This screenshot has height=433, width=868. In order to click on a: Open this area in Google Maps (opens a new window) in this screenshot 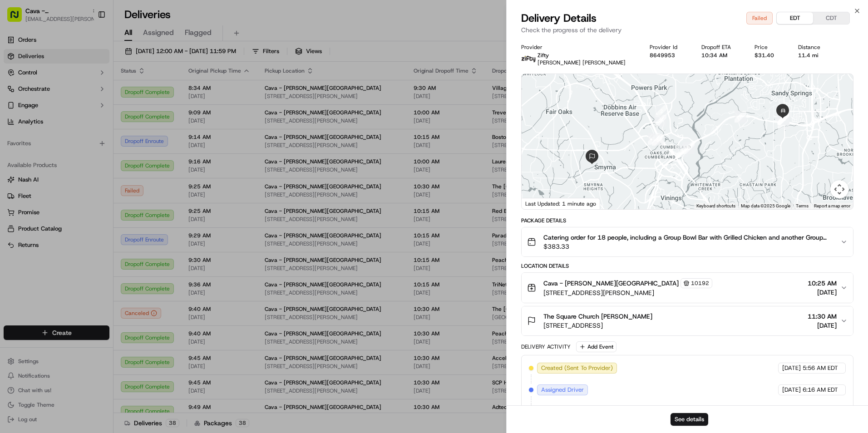, I will do `click(539, 203)`.